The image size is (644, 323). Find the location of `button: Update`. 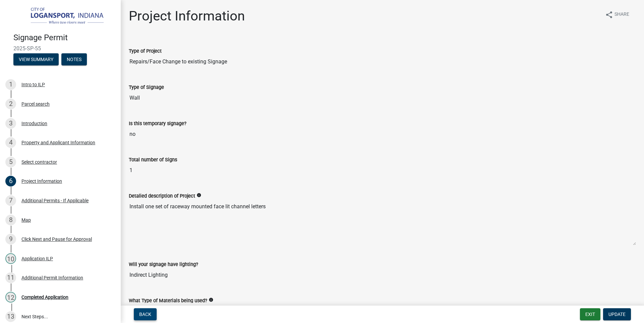

button: Update is located at coordinates (617, 314).